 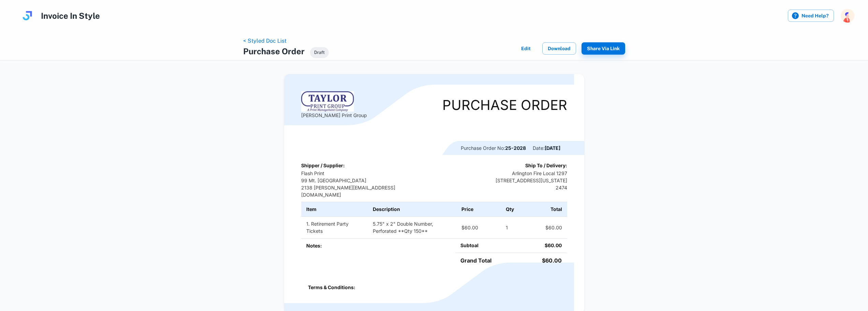 I want to click on button: Share via Link, so click(x=603, y=48).